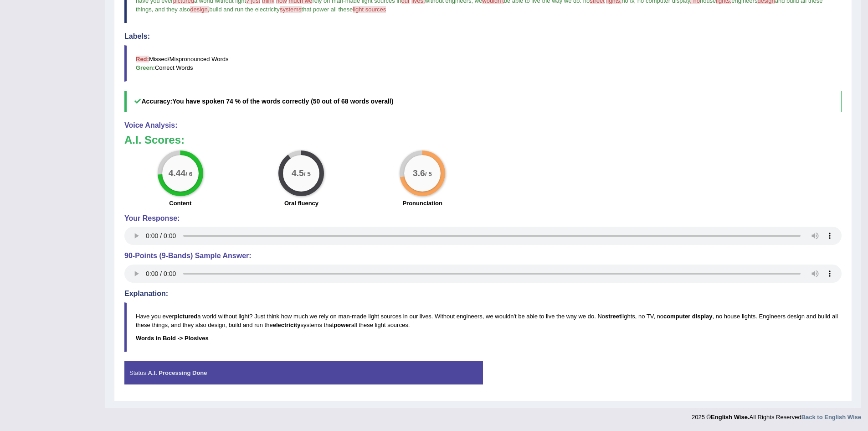 The image size is (868, 431). Describe the element at coordinates (776, 414) in the screenshot. I see `div: 2025 © All Rights Reserved` at that location.